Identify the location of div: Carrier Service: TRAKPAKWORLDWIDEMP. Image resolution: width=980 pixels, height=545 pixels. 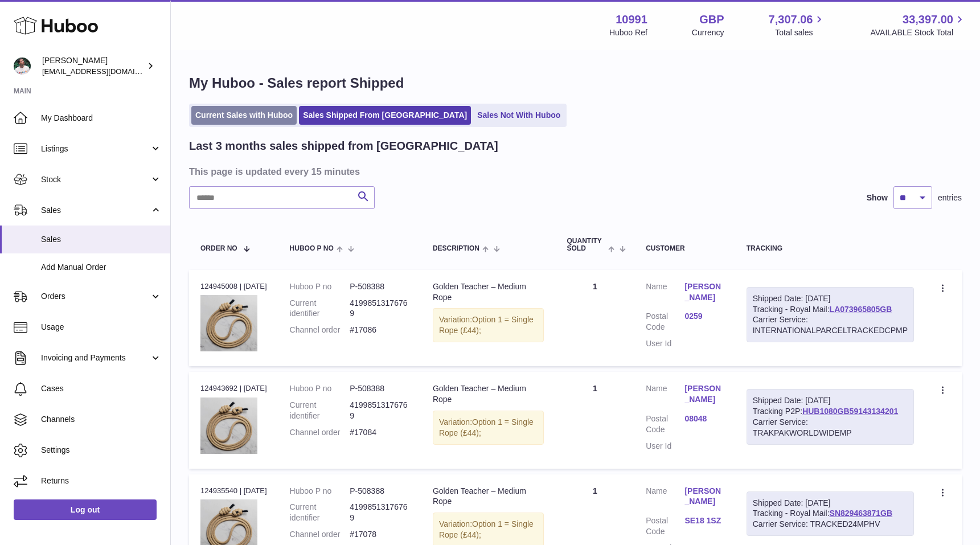
(830, 428).